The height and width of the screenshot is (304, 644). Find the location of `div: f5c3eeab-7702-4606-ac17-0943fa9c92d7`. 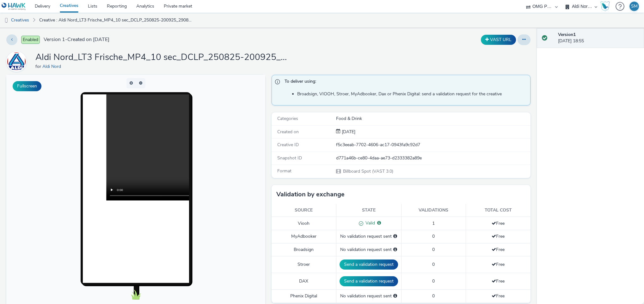

div: f5c3eeab-7702-4606-ac17-0943fa9c92d7 is located at coordinates (433, 145).